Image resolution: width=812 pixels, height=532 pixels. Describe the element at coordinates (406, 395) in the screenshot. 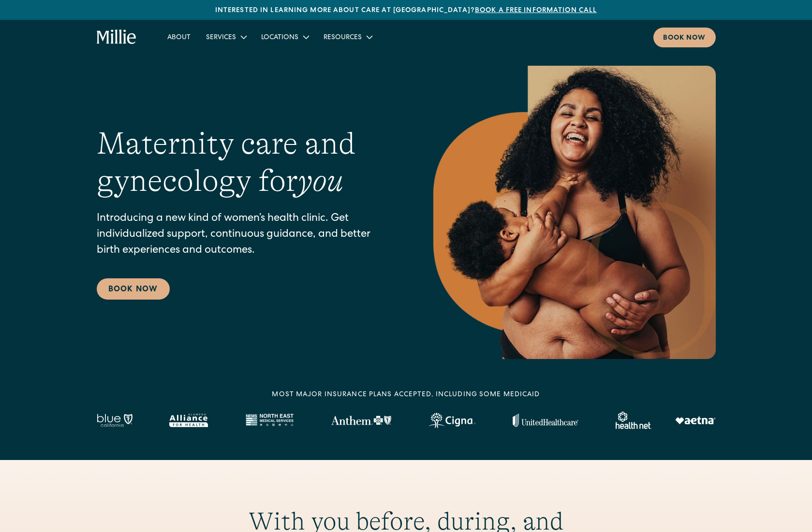

I see `div: MOST MAJOR INSURANCE PLANS ACCEPTED, INCLUDING some MEDICAID` at that location.